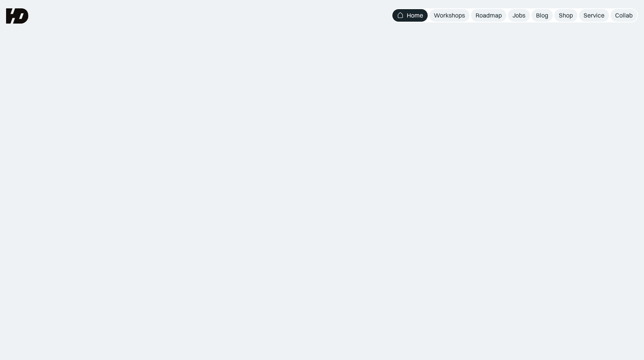 The height and width of the screenshot is (360, 644). What do you see at coordinates (566, 15) in the screenshot?
I see `a: Shop` at bounding box center [566, 15].